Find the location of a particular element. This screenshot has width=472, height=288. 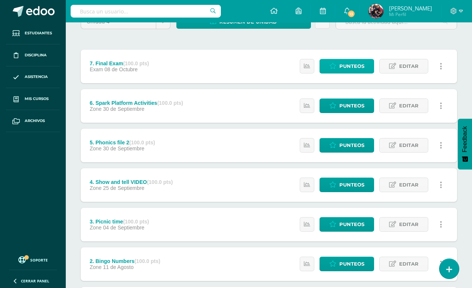

span: Soporte is located at coordinates (39, 260).